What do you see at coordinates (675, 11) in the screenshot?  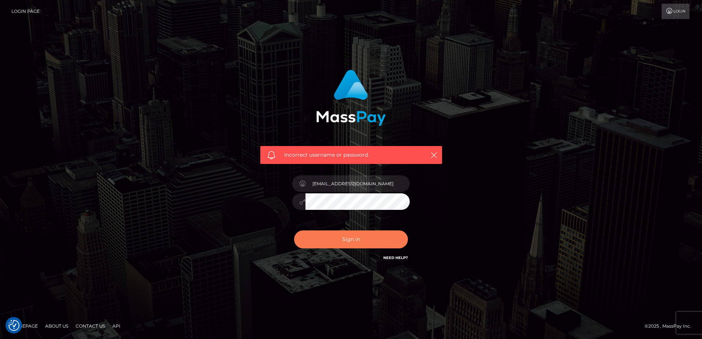 I see `a: Login` at bounding box center [675, 11].